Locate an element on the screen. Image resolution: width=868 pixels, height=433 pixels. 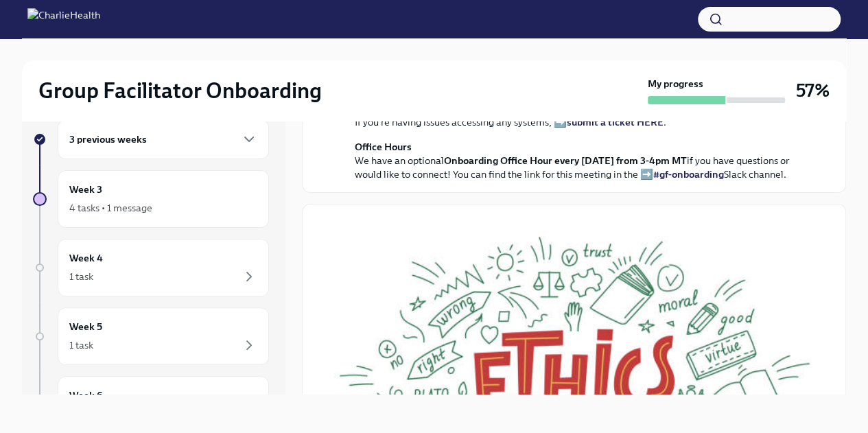
h3: 57% is located at coordinates (812, 91).